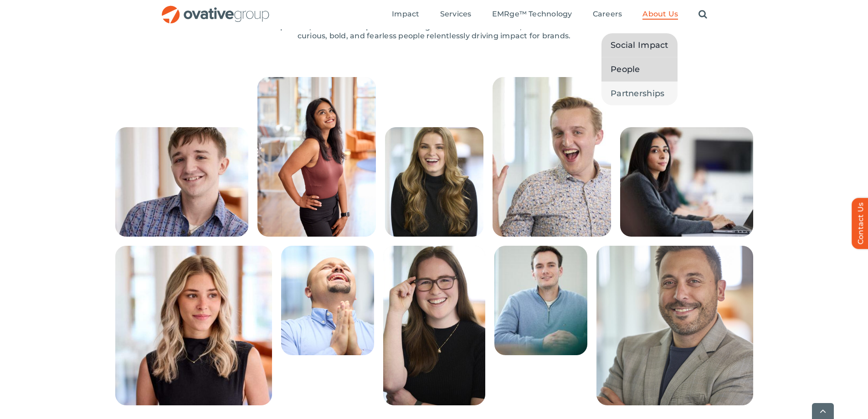 The image size is (868, 419). Describe the element at coordinates (639, 45) in the screenshot. I see `a: Social Impact` at that location.